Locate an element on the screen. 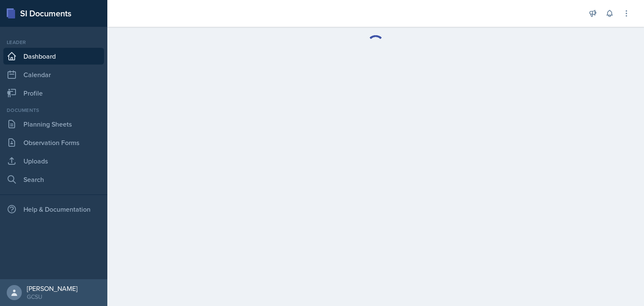 The image size is (644, 306). div: Help & Documentation is located at coordinates (54, 209).